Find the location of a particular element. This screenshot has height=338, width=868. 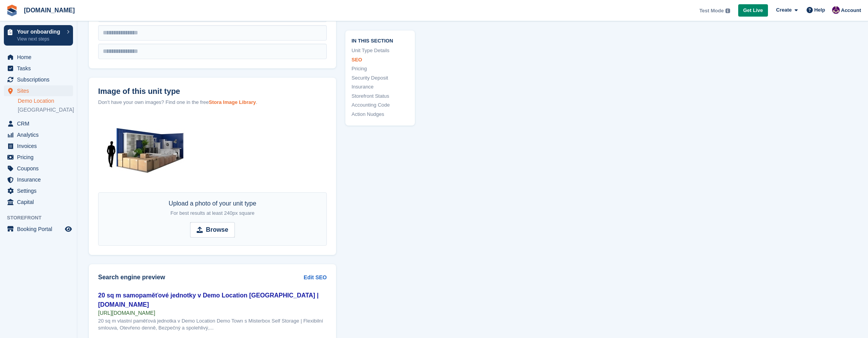

a: Stora Image Library is located at coordinates (232, 102).